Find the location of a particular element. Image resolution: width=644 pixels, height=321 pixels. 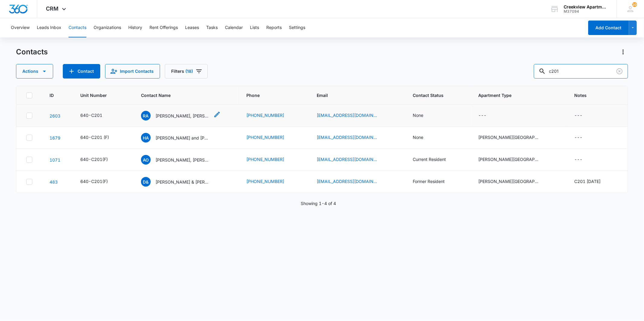

div: Apartment Type - - Select to Edit Field is located at coordinates (487, 116).